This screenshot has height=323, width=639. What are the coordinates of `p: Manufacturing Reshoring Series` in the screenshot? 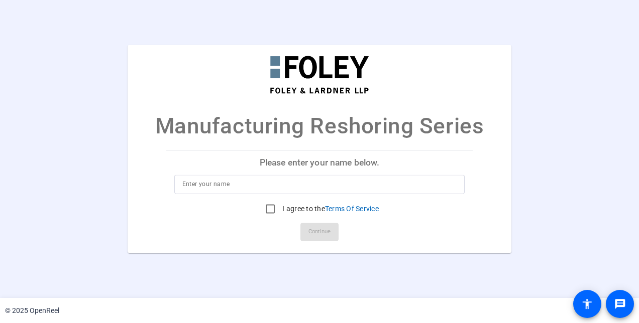 It's located at (319, 126).